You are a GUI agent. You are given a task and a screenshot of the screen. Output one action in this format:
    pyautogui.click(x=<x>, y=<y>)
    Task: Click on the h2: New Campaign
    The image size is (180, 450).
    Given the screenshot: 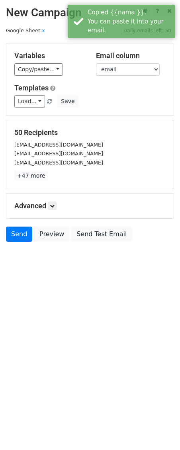 What is the action you would take?
    pyautogui.click(x=90, y=13)
    